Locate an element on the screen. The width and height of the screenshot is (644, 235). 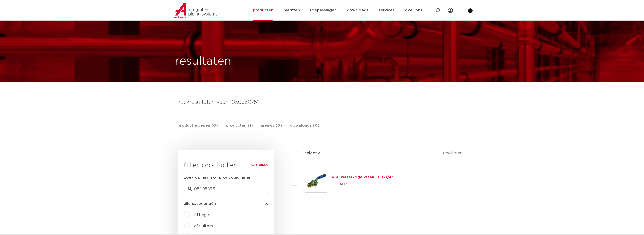
h4: zoekresultaten voor: '05095075' is located at coordinates (322, 102).